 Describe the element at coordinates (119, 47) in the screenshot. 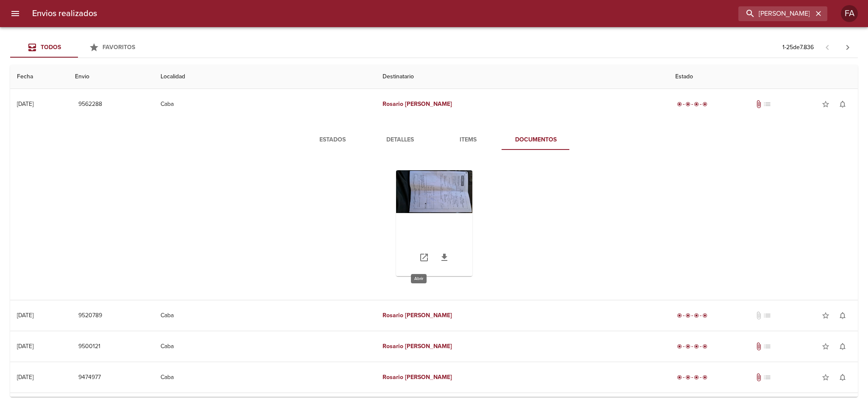

I see `span: Favoritos` at that location.